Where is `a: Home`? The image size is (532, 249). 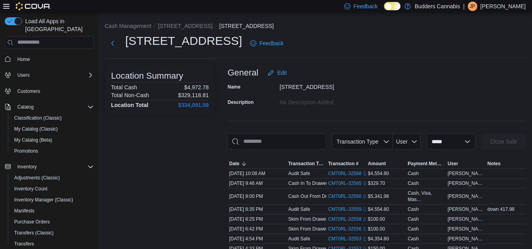 a: Home is located at coordinates (24, 59).